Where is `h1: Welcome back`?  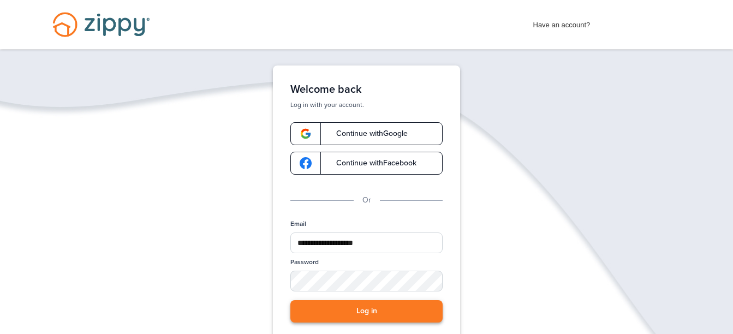 h1: Welcome back is located at coordinates (366, 90).